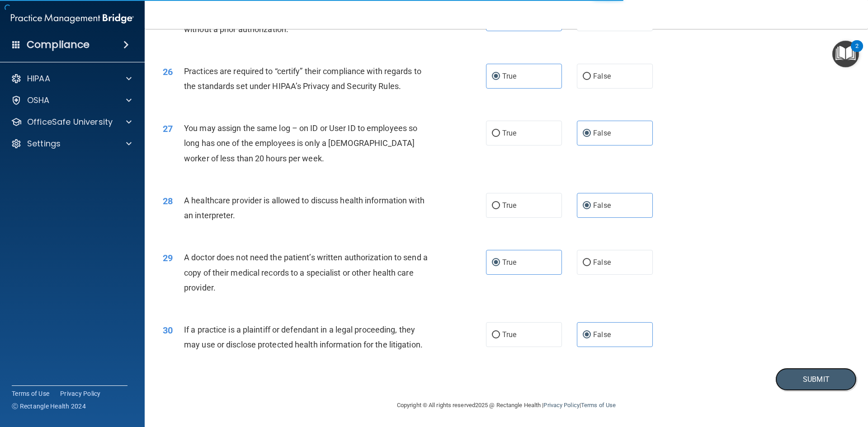 This screenshot has height=427, width=868. Describe the element at coordinates (304, 208) in the screenshot. I see `span: A healthcare provider is allowed to discuss health information with an interpreter.` at that location.